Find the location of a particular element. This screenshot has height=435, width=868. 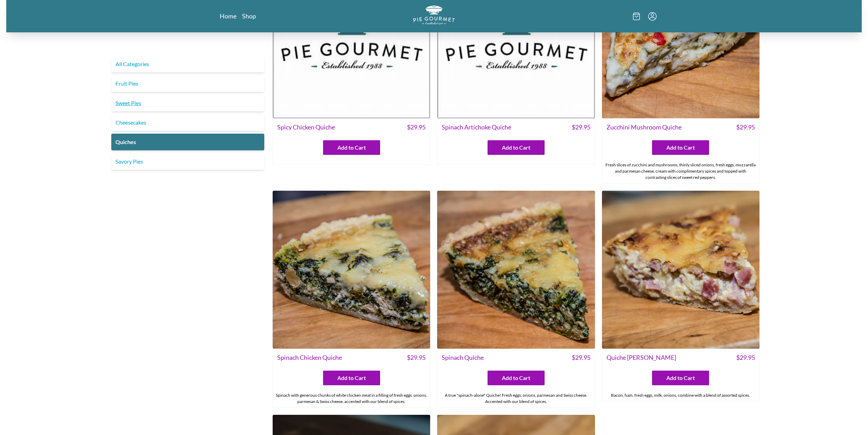

div: Spinach with generous chunks of white chicken meat in a filling of fresh eggs. onions, parmesan &... is located at coordinates (351, 399).